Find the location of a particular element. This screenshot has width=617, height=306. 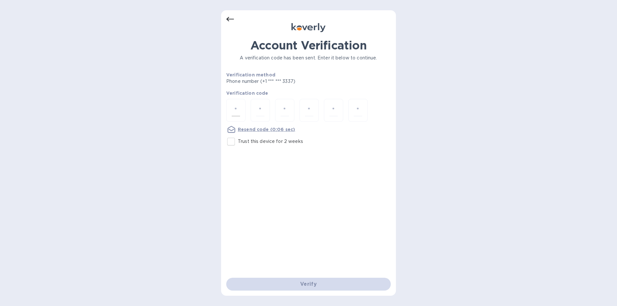

p: A verification code has been sent. Enter it below to continue. is located at coordinates (309, 58).